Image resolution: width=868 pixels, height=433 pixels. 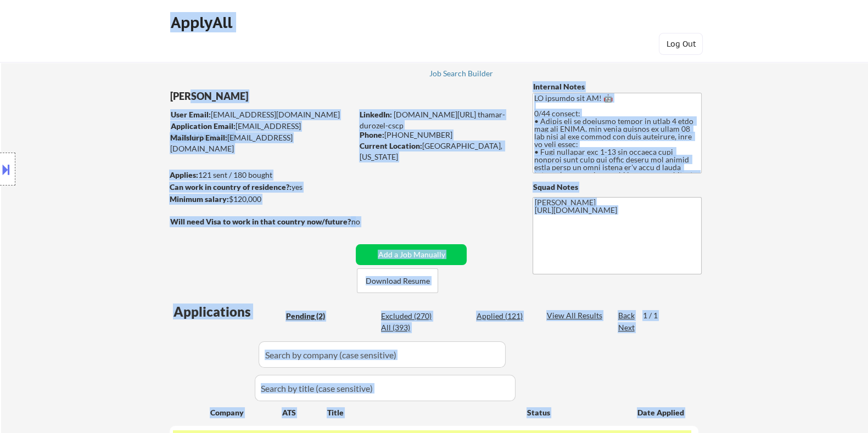 What do you see at coordinates (382, 355) in the screenshot?
I see `input: Search by company (case sensitive)` at bounding box center [382, 355].